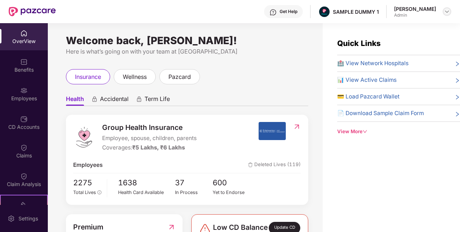 The width and height of the screenshot is (460, 232). Describe the element at coordinates (32, 12) in the screenshot. I see `img: New Pazcare Logo` at that location.